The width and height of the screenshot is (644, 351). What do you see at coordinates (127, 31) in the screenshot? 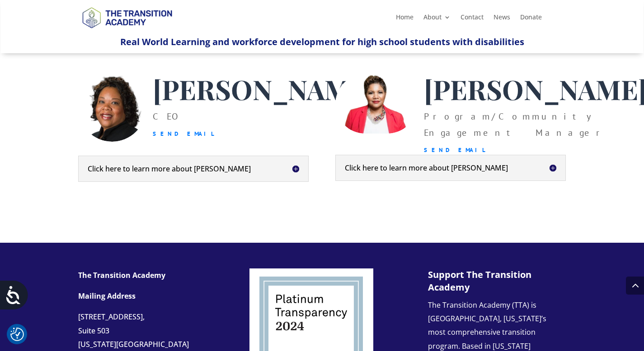
I see `a: Logo-Noticias` at bounding box center [127, 31].